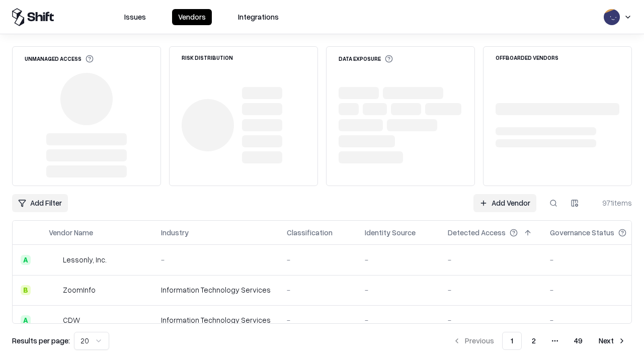  What do you see at coordinates (539, 341) in the screenshot?
I see `nav: pagination` at bounding box center [539, 341].